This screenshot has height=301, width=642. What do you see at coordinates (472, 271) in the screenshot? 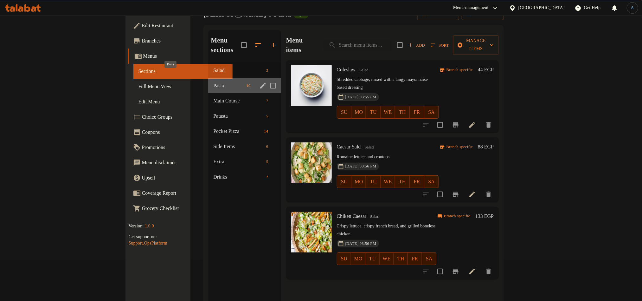
I see `a: Edit menu item` at bounding box center [472, 271].